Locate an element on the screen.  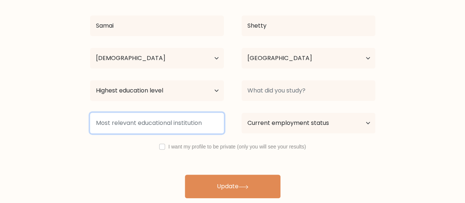
input: Last name is located at coordinates (308, 26).